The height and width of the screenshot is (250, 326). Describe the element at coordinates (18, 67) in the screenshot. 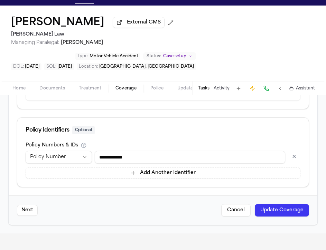

I see `span: DOL :` at that location.